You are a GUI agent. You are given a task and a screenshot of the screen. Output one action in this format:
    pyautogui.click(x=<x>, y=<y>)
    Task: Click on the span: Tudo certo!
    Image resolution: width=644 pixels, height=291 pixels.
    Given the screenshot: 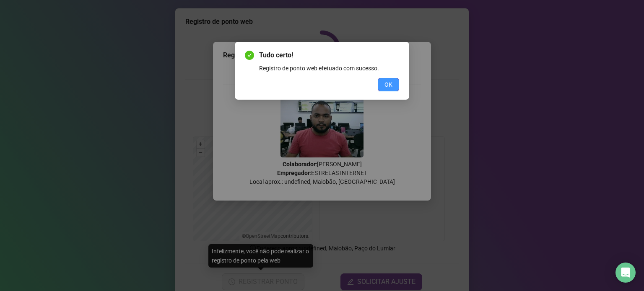 What is the action you would take?
    pyautogui.click(x=329, y=55)
    